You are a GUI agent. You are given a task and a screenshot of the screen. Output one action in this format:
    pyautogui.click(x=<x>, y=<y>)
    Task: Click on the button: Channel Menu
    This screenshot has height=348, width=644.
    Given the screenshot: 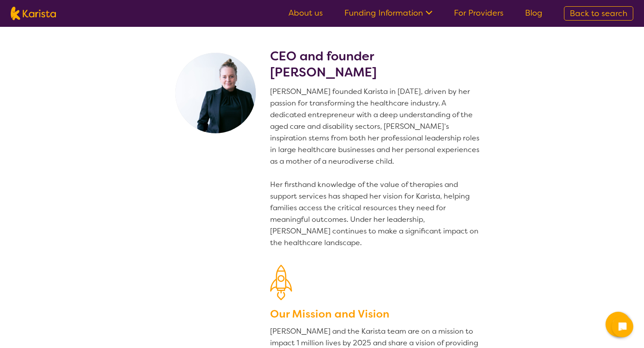 What is the action you would take?
    pyautogui.click(x=619, y=324)
    